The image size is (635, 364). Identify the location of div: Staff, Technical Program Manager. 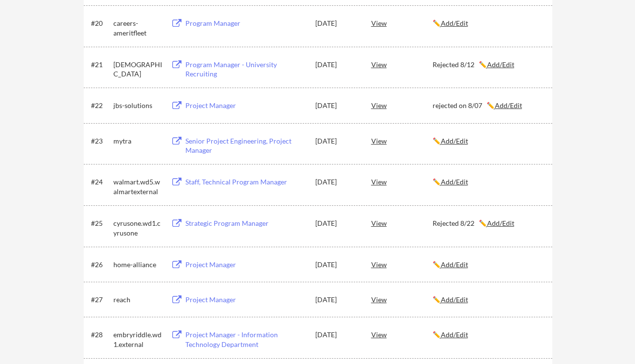
(246, 182).